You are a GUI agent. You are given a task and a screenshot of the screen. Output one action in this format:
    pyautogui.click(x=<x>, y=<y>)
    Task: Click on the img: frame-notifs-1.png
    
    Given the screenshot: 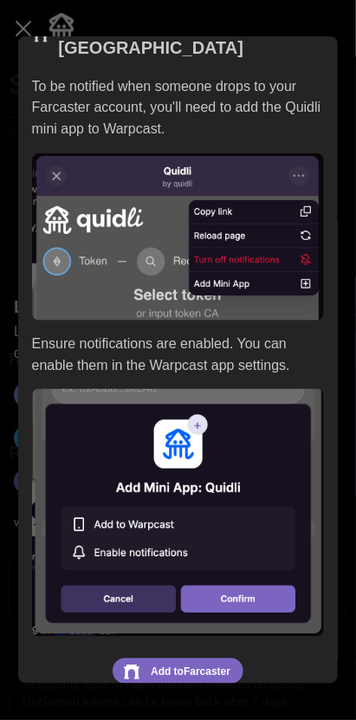 What is the action you would take?
    pyautogui.click(x=178, y=237)
    